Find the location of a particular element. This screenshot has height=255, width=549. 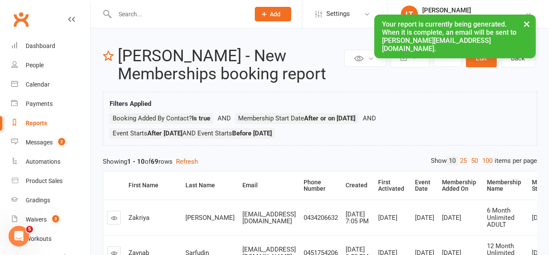

strong: Is true is located at coordinates (201, 118).